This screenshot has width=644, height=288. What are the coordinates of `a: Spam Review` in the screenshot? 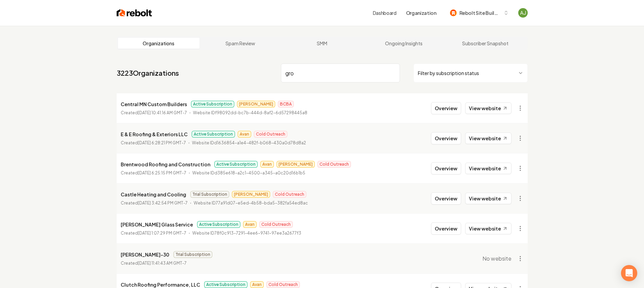 It's located at (240, 43).